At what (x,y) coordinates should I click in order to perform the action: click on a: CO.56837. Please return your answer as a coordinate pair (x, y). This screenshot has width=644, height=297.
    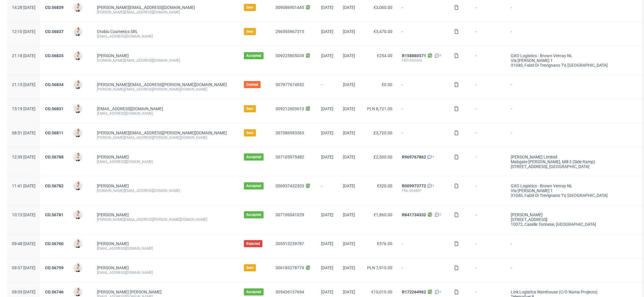
    Looking at the image, I should click on (54, 32).